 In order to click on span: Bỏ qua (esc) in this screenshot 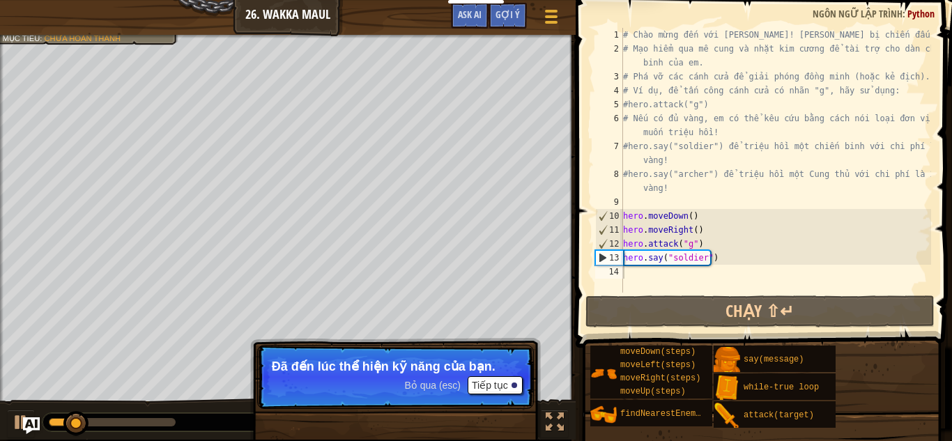, I will do `click(432, 386)`.